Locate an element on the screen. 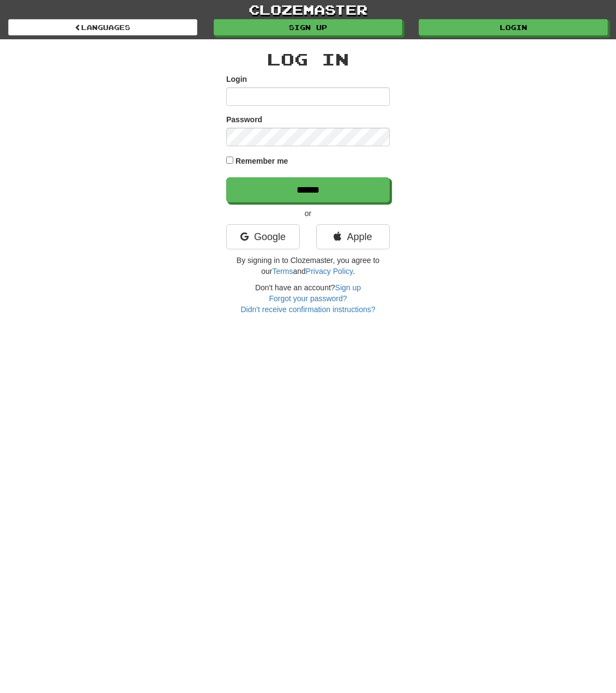  a: Google is located at coordinates (262, 237).